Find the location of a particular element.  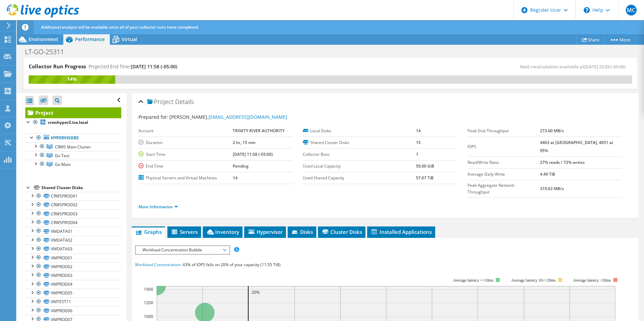

b: 1 is located at coordinates (417, 154).